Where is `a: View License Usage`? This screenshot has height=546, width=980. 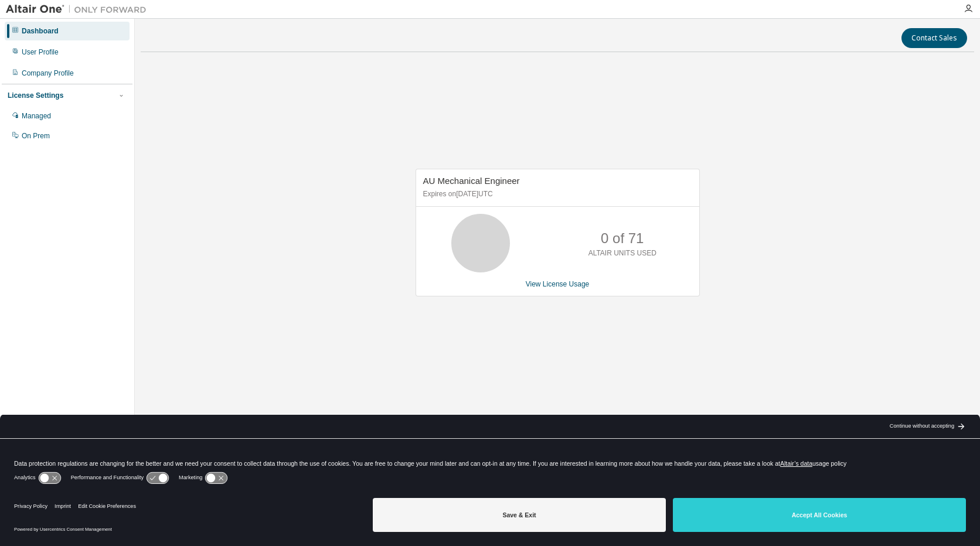 a: View License Usage is located at coordinates (557, 284).